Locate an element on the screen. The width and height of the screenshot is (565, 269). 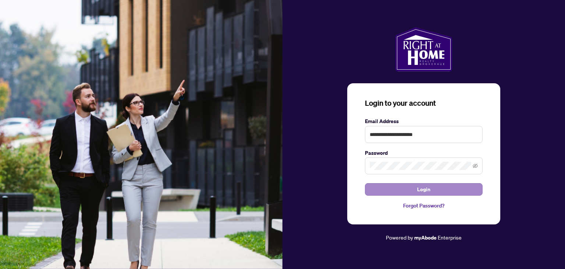
img: ma-logo is located at coordinates (423, 49).